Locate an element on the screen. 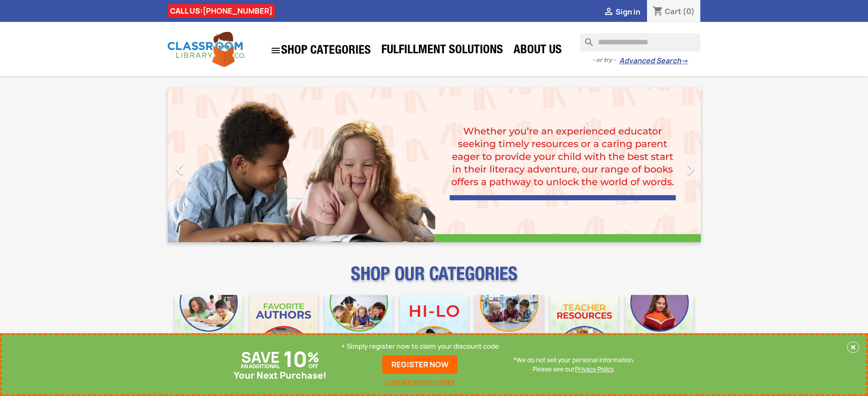  img: CLC_Teacher_Resources_Mobile.jpg is located at coordinates (584, 329).